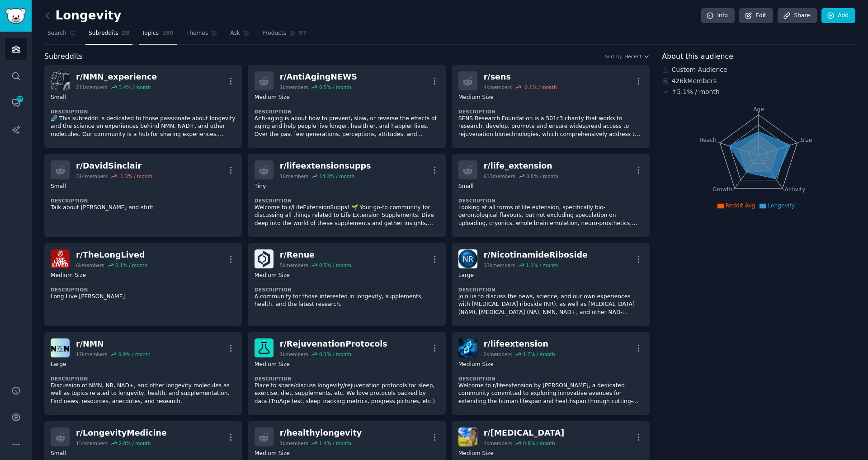 This screenshot has height=460, width=868. I want to click on div: 1.1 % / month, so click(542, 266).